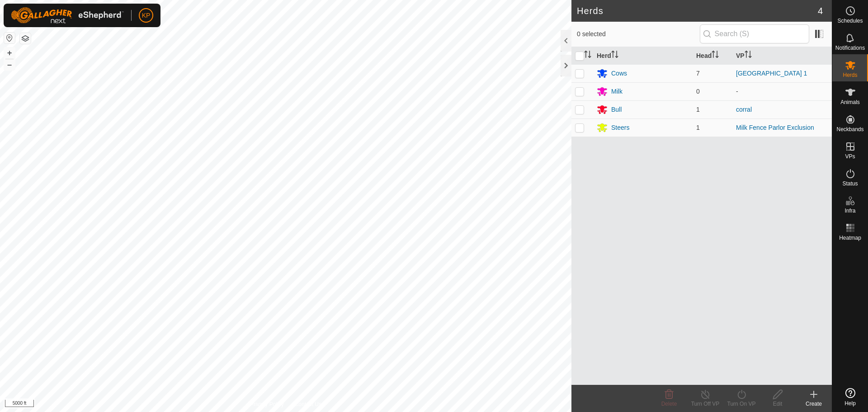  I want to click on th: Head, so click(713, 56).